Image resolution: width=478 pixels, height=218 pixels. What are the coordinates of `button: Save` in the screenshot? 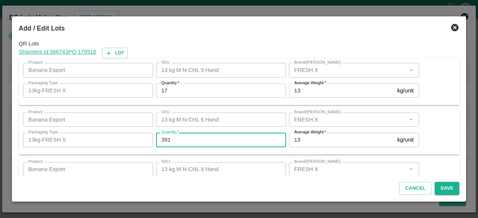 It's located at (447, 188).